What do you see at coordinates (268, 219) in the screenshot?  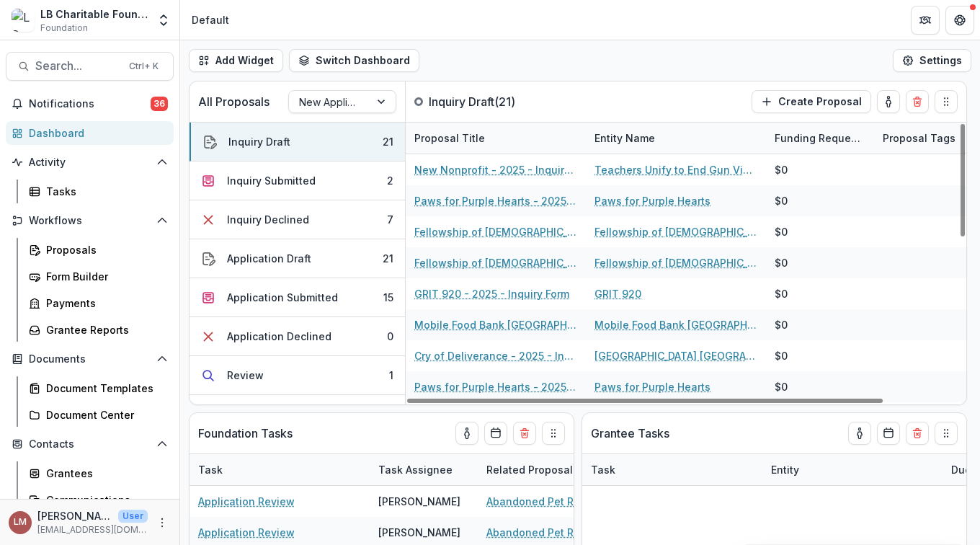 I see `div: Inquiry Declined` at bounding box center [268, 219].